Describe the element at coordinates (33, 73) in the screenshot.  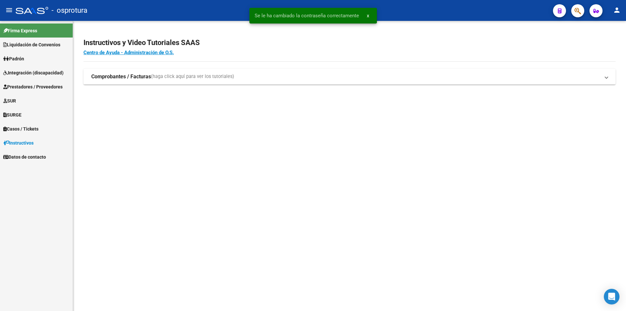
I see `span: Integración (discapacidad)` at that location.